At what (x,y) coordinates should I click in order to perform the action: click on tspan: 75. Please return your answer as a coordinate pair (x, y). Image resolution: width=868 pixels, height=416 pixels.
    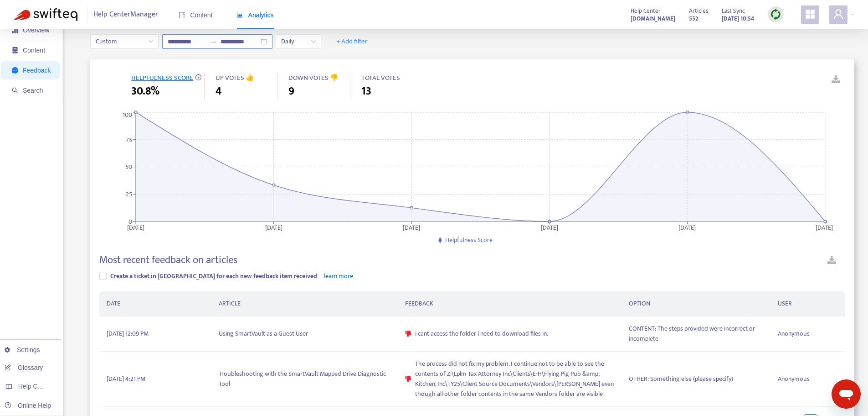
    Looking at the image, I should click on (129, 139).